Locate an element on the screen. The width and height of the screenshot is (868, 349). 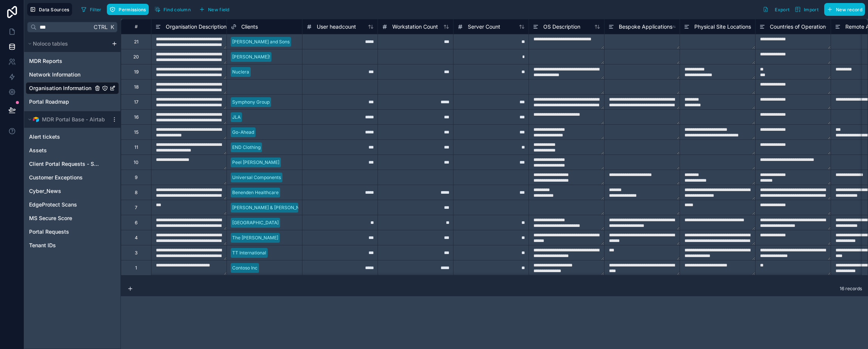
button: Filter is located at coordinates (91, 10).